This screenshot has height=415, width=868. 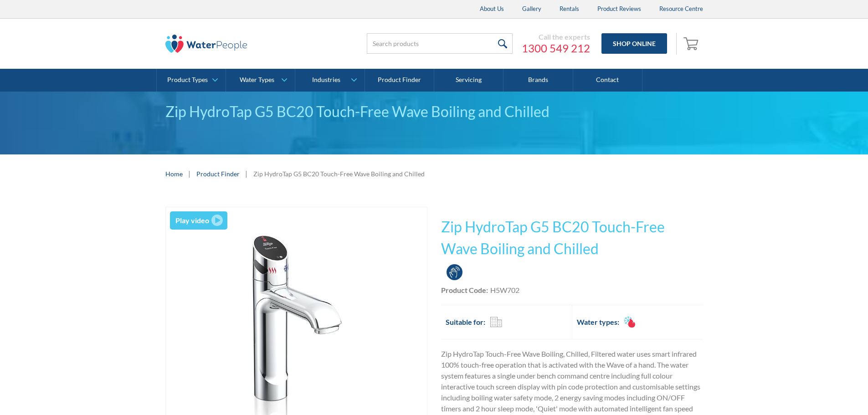 I want to click on a: Open cart, so click(x=692, y=44).